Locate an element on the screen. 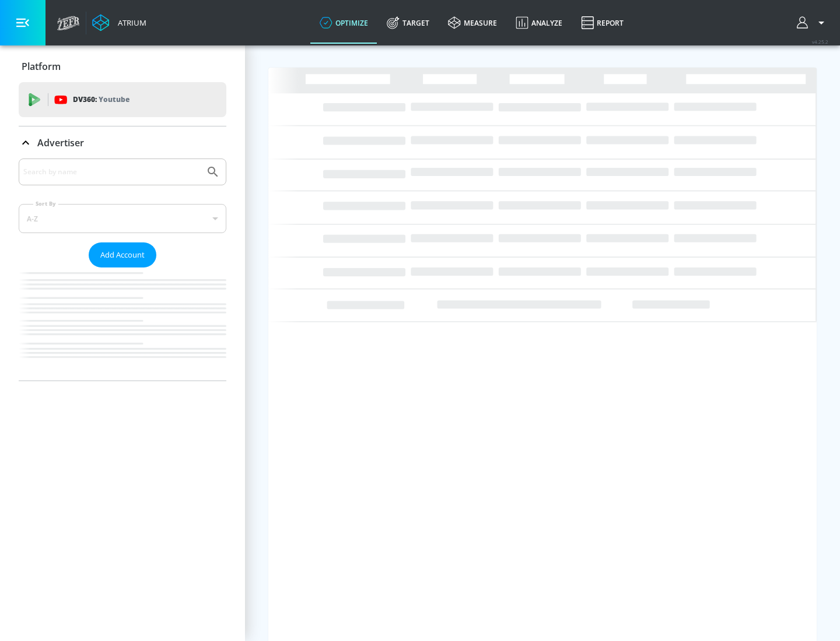 The image size is (840, 641). p: Youtube is located at coordinates (114, 99).